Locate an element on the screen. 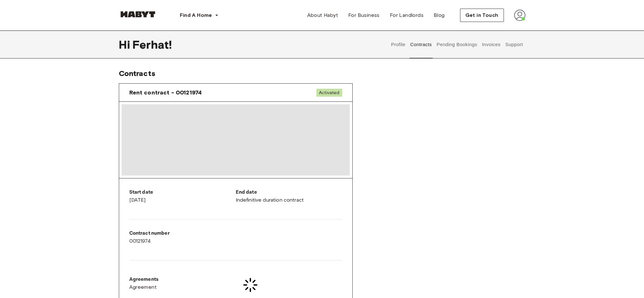 This screenshot has height=298, width=644. span: About Habyt is located at coordinates (322, 15).